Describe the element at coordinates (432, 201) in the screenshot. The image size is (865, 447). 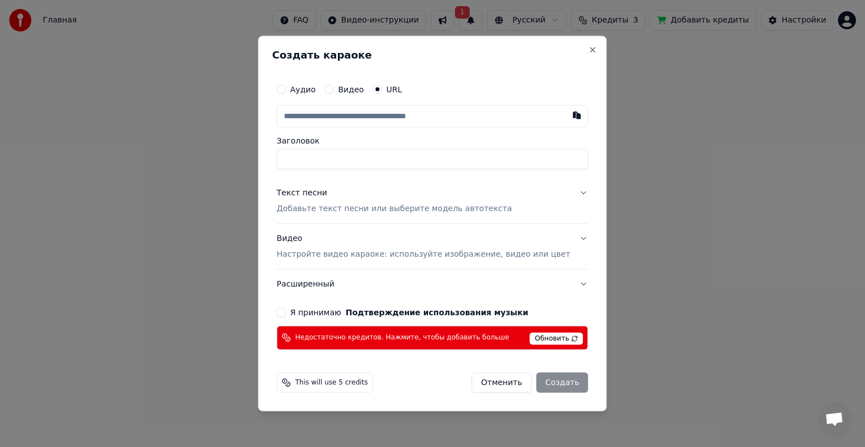
I see `button: Текст песниДобавьте текст песни или выберите модель автотекста` at that location.